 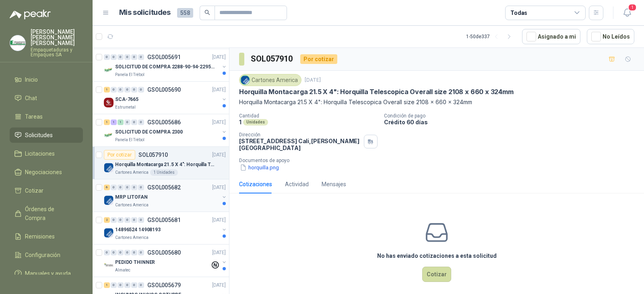 What do you see at coordinates (164, 187) in the screenshot?
I see `p: GSOL005682` at bounding box center [164, 187].